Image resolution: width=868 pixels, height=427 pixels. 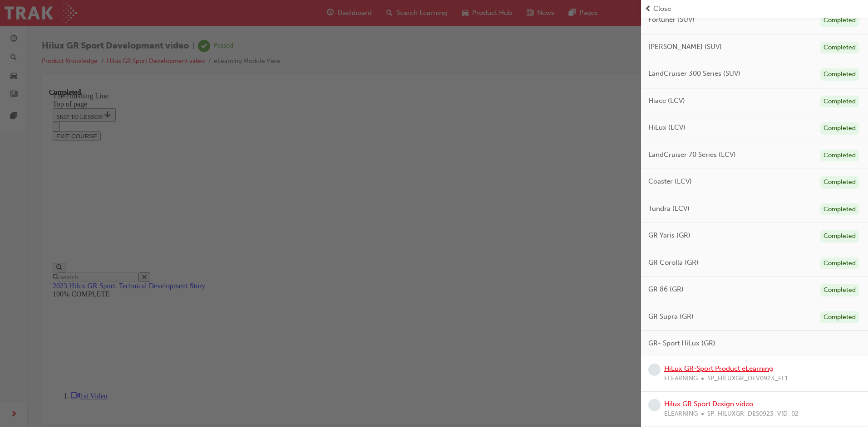 I want to click on span: Tundra (LCV), so click(x=669, y=209).